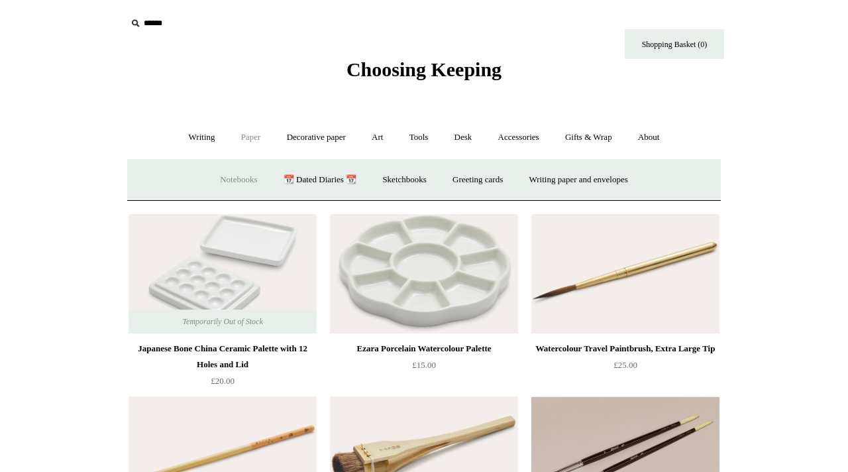 This screenshot has width=848, height=472. Describe the element at coordinates (223, 380) in the screenshot. I see `span: £20.00` at that location.